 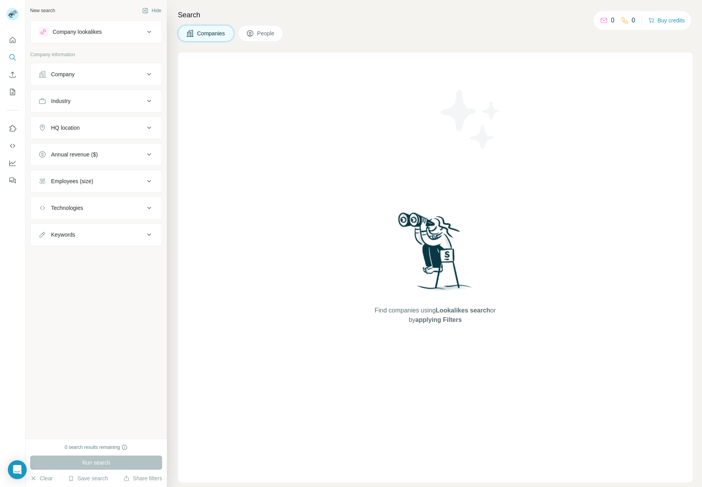 I want to click on h4: Search, so click(x=435, y=15).